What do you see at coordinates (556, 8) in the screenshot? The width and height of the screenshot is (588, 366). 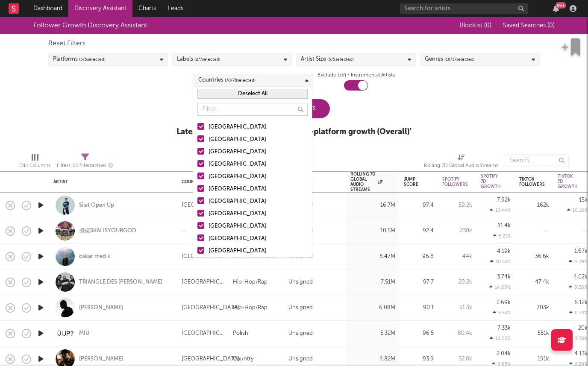 I see `button: 99+` at bounding box center [556, 8].